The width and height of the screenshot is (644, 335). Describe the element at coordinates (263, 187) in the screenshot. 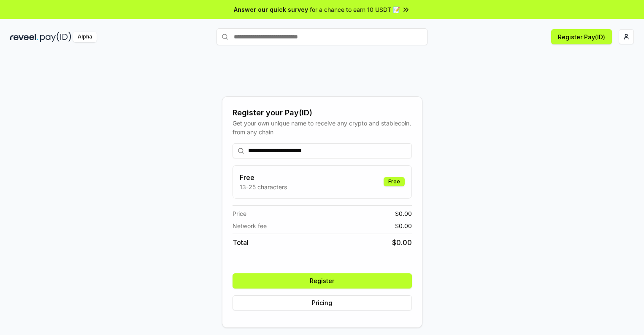

I see `p: 13-25 characters` at that location.